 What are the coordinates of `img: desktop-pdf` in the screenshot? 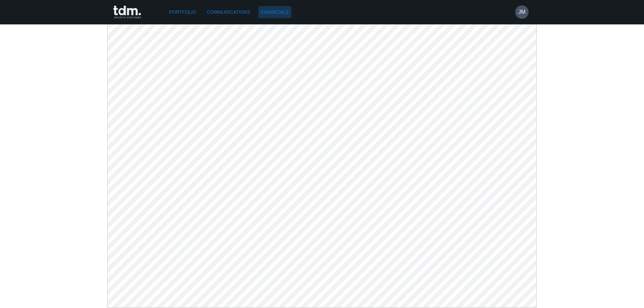 It's located at (322, 166).